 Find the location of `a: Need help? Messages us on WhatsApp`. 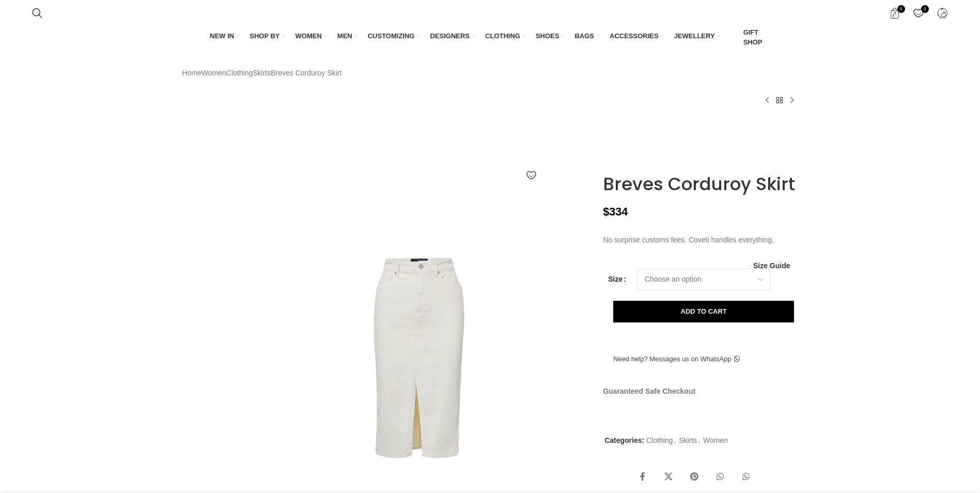

a: Need help? Messages us on WhatsApp is located at coordinates (676, 359).